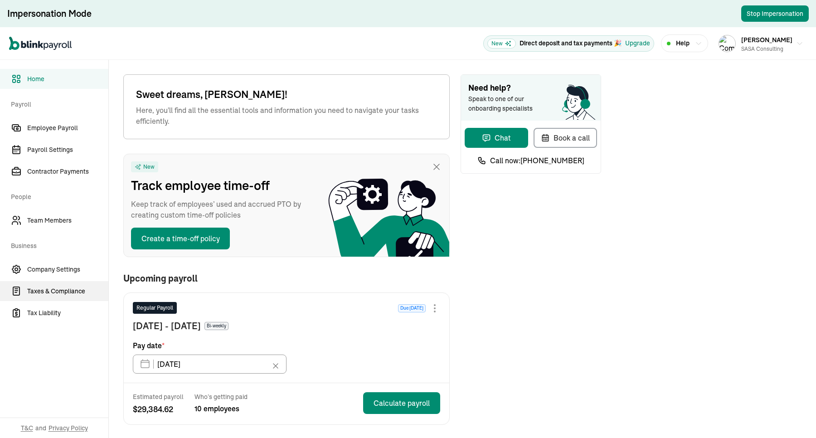 Image resolution: width=816 pixels, height=438 pixels. Describe the element at coordinates (57, 103) in the screenshot. I see `span: Payroll` at that location.